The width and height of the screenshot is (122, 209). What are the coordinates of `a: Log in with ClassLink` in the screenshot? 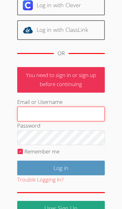 It's located at (61, 30).